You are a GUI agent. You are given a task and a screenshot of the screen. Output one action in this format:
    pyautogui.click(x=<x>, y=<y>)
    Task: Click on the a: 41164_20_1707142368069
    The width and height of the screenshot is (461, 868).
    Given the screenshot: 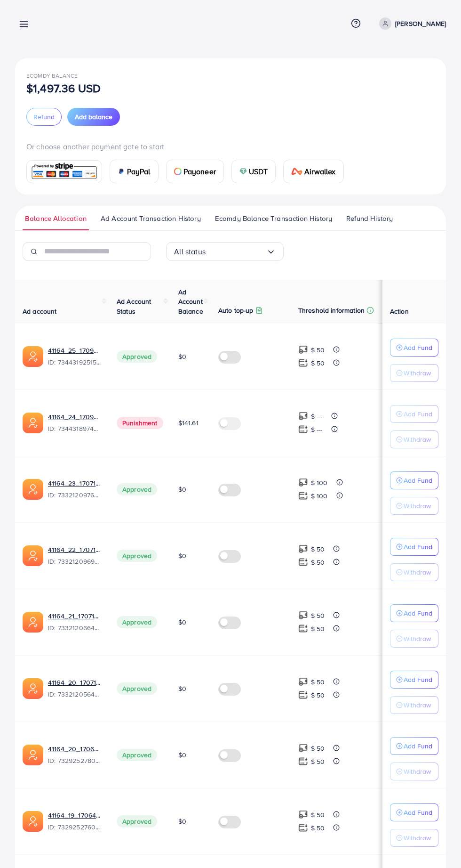 What is the action you would take?
    pyautogui.click(x=75, y=683)
    